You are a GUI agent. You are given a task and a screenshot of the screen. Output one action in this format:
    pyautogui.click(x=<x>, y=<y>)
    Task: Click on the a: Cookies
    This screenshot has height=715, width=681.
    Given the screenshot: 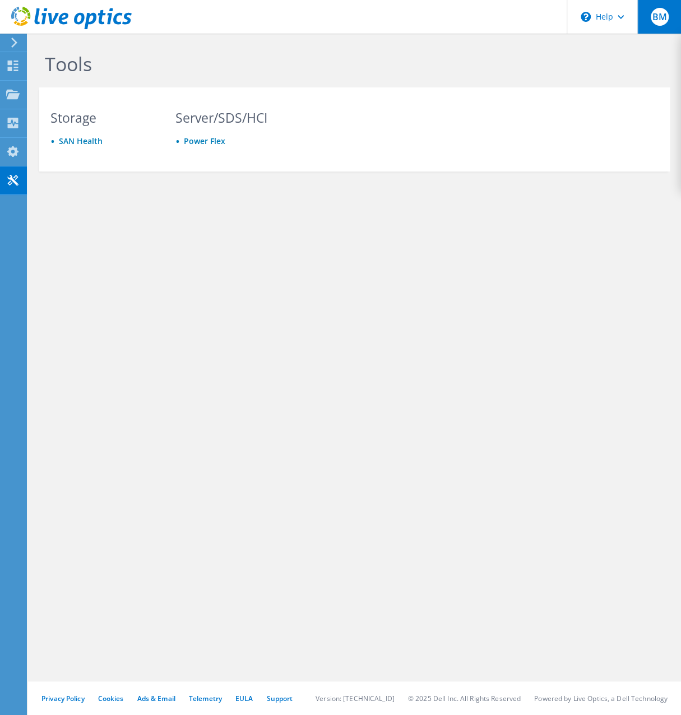 What is the action you would take?
    pyautogui.click(x=111, y=698)
    